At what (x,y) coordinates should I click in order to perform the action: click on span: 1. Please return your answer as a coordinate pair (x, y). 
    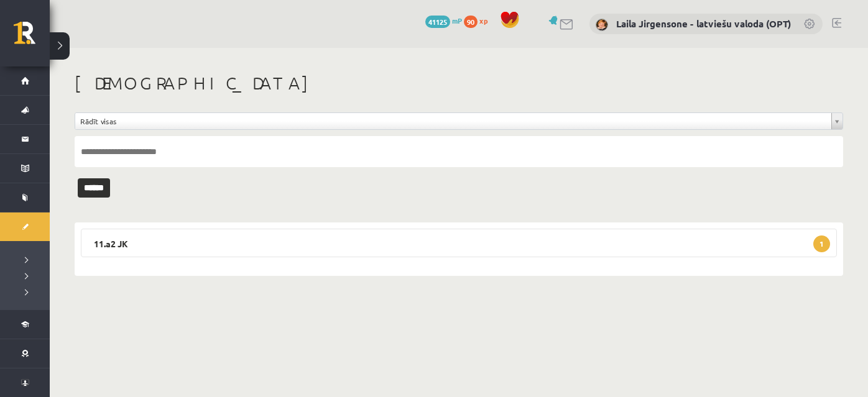
    Looking at the image, I should click on (821, 244).